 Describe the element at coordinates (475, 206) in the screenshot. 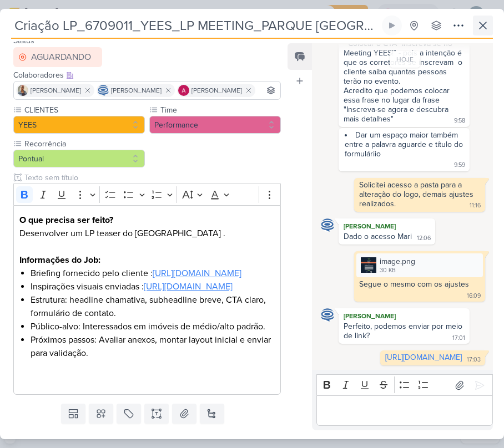

I see `div: 11:16` at that location.